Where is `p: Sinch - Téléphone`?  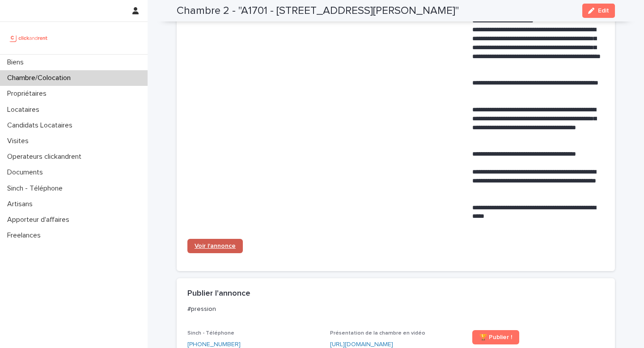
p: Sinch - Téléphone is located at coordinates (37, 188).